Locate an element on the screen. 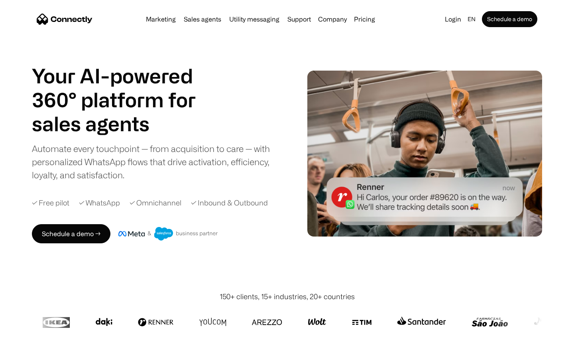 The image size is (574, 359). div: Automate every touchpoint — from acquisition to care — with personalized WhatsApp flows that driv... is located at coordinates (158, 162).